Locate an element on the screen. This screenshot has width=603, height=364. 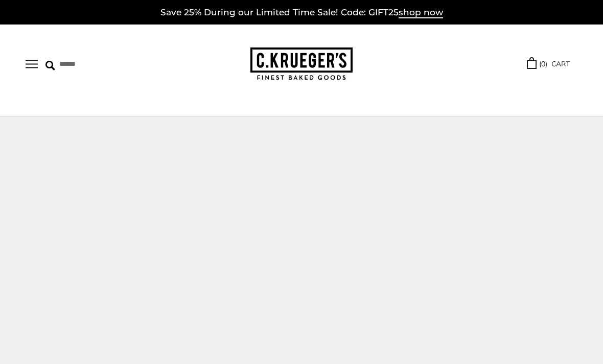
a: Save 25% During our Limited Time Sale! Code: GIFT25shop now is located at coordinates (302, 12).